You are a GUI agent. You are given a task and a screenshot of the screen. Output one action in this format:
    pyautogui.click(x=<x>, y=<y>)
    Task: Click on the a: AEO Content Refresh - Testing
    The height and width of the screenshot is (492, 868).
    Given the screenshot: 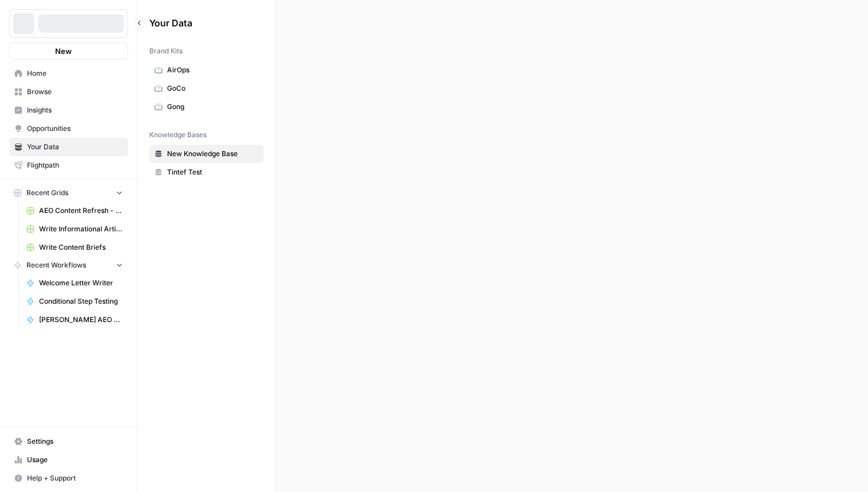 What is the action you would take?
    pyautogui.click(x=75, y=211)
    